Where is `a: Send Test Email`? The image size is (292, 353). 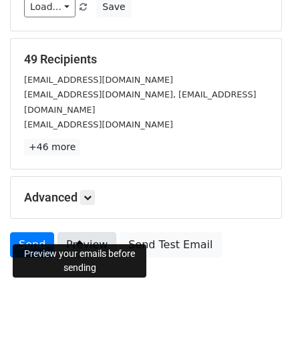
a: Send Test Email is located at coordinates (170, 245).